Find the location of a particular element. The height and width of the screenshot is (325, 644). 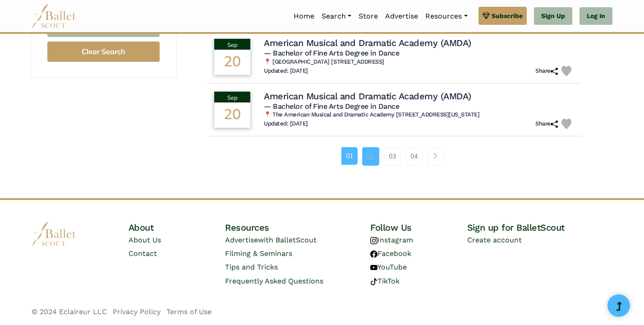

h4: Follow Us is located at coordinates (418, 228).